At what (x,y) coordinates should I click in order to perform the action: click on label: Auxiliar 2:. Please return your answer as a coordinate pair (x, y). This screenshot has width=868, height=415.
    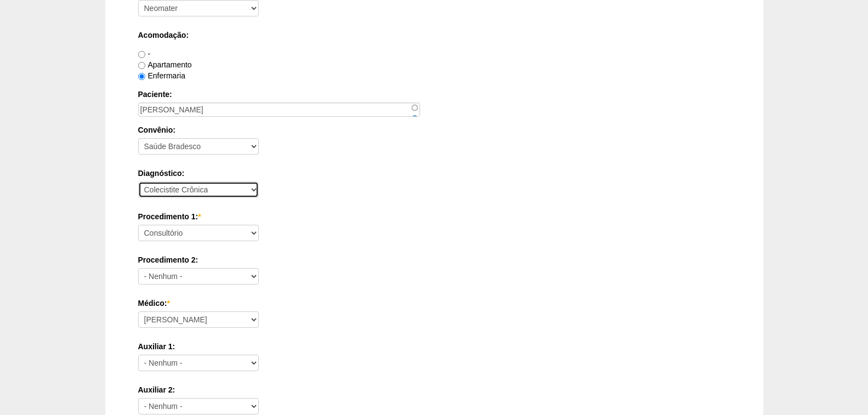
    Looking at the image, I should click on (434, 390).